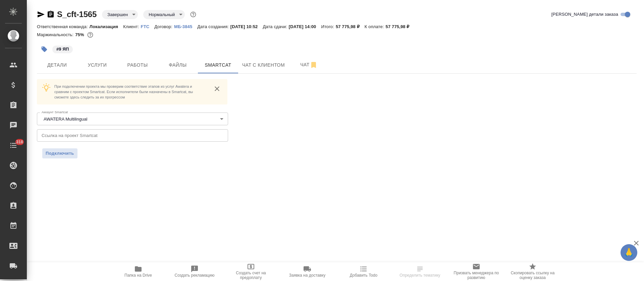 Image resolution: width=644 pixels, height=281 pixels. Describe the element at coordinates (147, 26) in the screenshot. I see `p: FTC` at that location.